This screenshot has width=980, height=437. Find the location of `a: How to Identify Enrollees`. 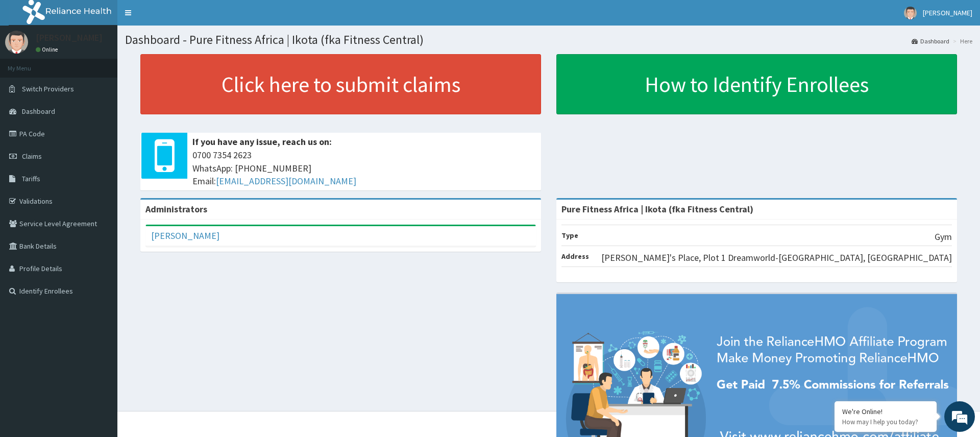

a: How to Identify Enrollees is located at coordinates (756, 84).